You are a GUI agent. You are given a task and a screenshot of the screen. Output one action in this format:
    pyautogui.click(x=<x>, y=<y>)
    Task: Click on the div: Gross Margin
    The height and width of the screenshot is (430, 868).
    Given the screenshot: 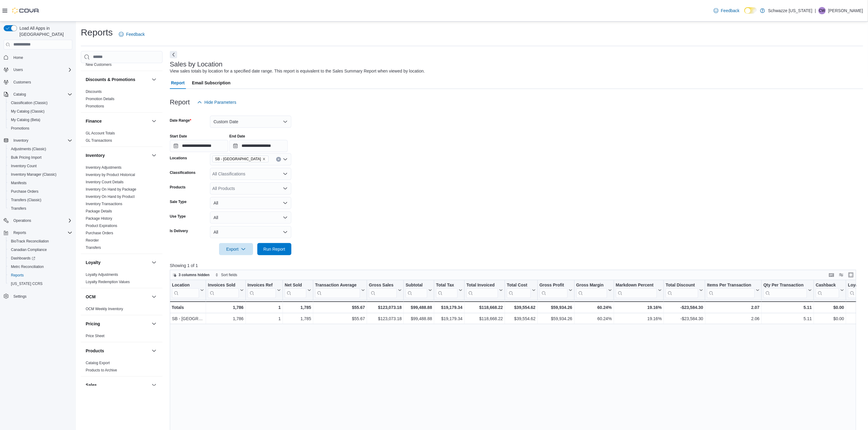 What is the action you would take?
    pyautogui.click(x=591, y=290)
    